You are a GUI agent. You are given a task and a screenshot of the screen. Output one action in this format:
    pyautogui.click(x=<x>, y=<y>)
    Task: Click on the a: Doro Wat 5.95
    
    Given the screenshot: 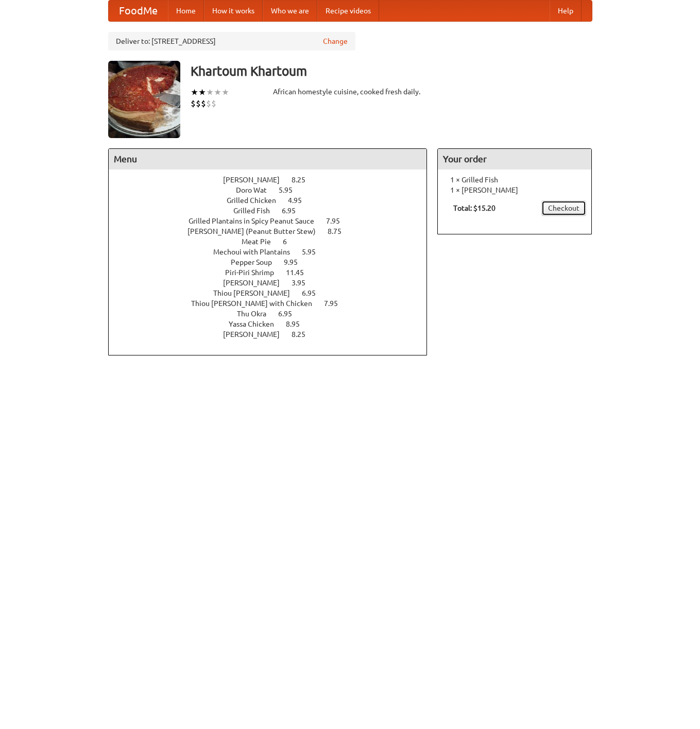 What is the action you would take?
    pyautogui.click(x=273, y=190)
    